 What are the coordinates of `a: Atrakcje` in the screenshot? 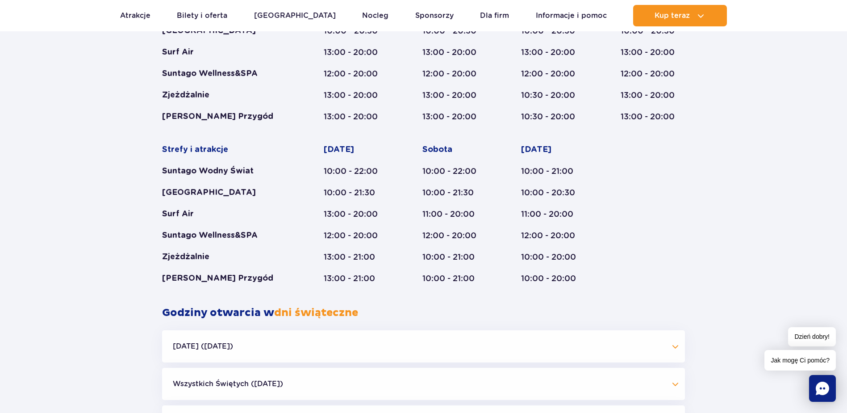 It's located at (135, 16).